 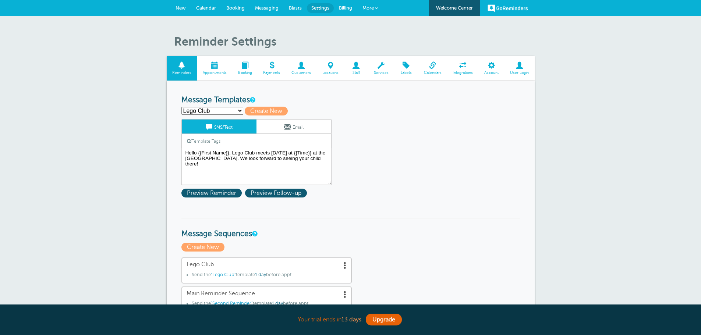 I want to click on a: Lego Club Send the"Lego Club"template1 daybefore appt., so click(x=266, y=270).